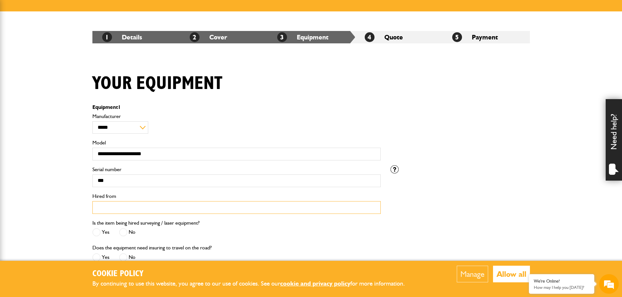 The height and width of the screenshot is (297, 622). I want to click on li: Payment, so click(486, 37).